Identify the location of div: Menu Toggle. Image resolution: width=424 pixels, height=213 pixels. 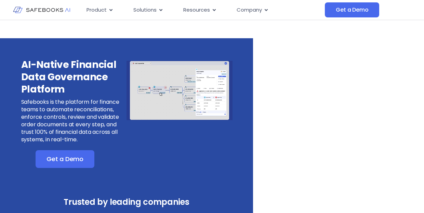
(203, 10).